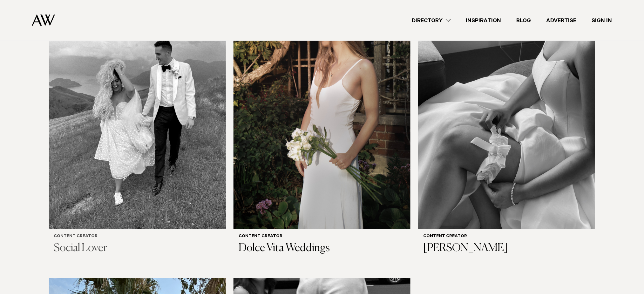 The height and width of the screenshot is (294, 644). Describe the element at coordinates (524, 20) in the screenshot. I see `a: Blog` at that location.